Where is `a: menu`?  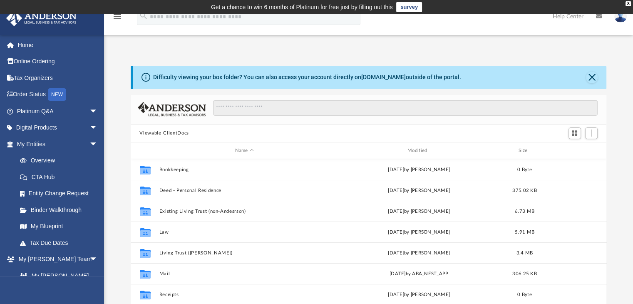
a: menu is located at coordinates (117, 19).